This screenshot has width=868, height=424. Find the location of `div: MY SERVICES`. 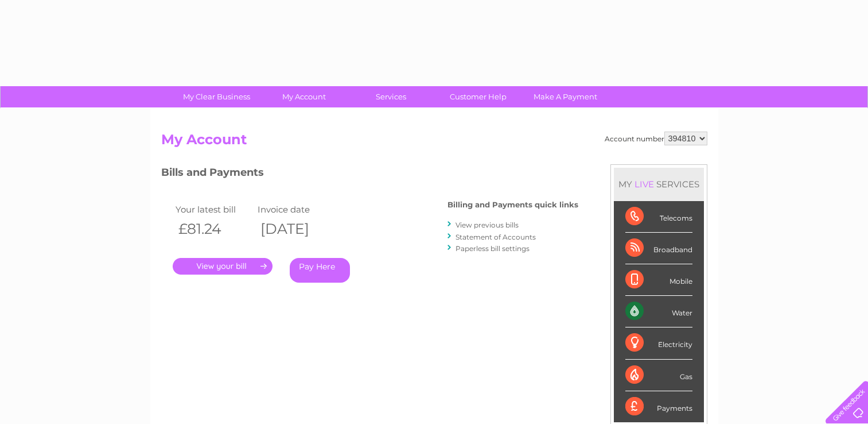

div: MY SERVICES is located at coordinates (659, 184).